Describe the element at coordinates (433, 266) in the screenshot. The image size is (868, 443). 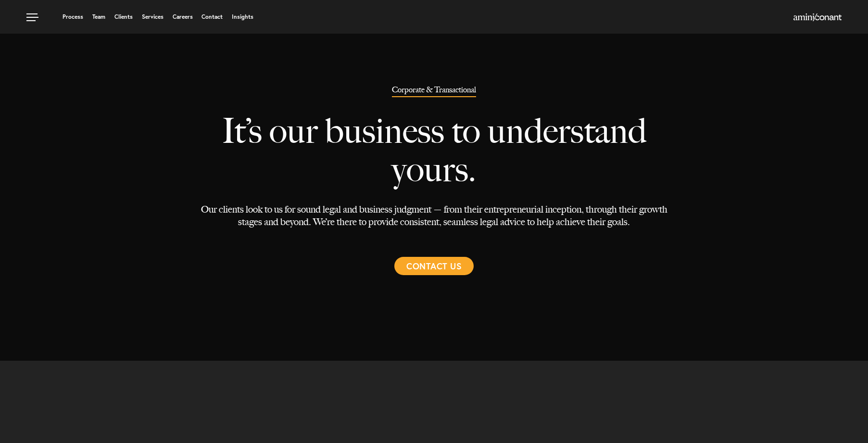
I see `a: Contact Us` at that location.